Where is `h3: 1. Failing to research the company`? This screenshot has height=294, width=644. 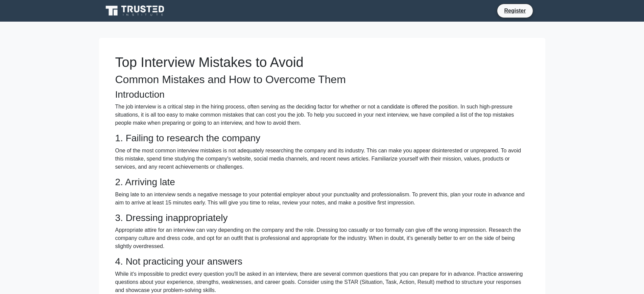 h3: 1. Failing to research the company is located at coordinates (322, 139).